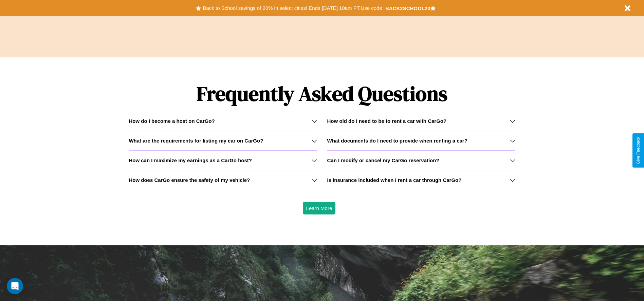  Describe the element at coordinates (319, 208) in the screenshot. I see `button: Learn More` at that location.